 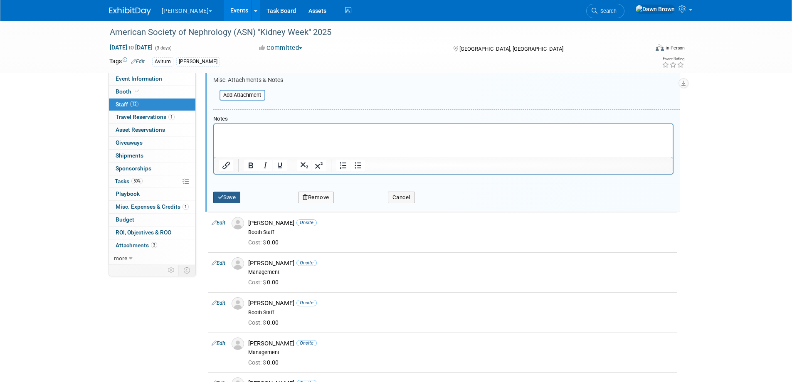 What do you see at coordinates (129, 181) in the screenshot?
I see `span: Tasks` at bounding box center [129, 181].